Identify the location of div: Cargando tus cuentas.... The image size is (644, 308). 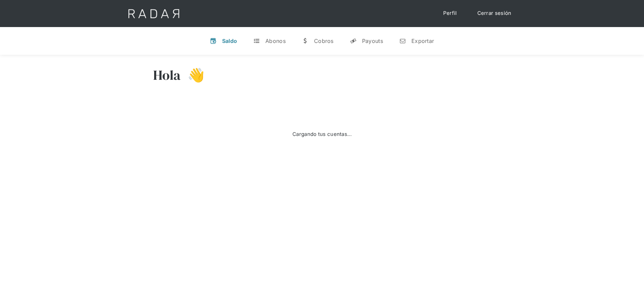
(322, 134).